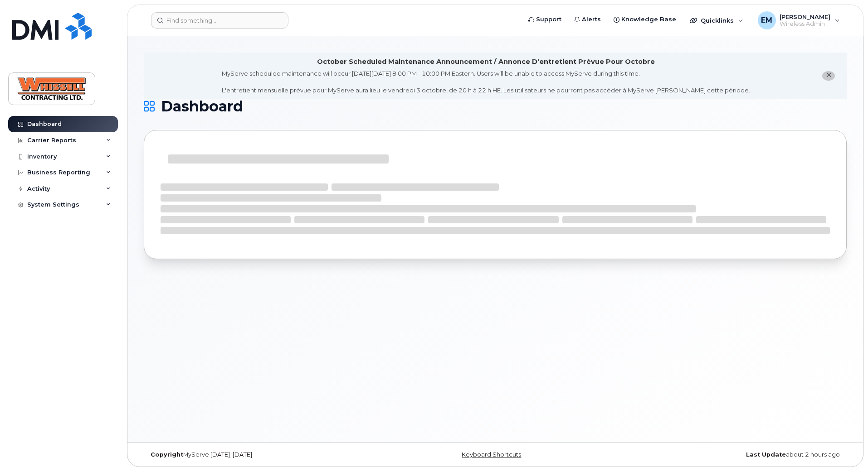  What do you see at coordinates (167, 455) in the screenshot?
I see `strong: Copyright` at bounding box center [167, 455].